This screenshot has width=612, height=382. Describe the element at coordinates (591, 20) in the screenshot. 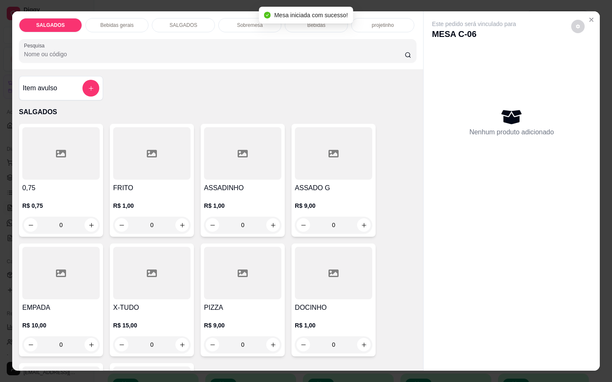

I see `button: Close` at that location.